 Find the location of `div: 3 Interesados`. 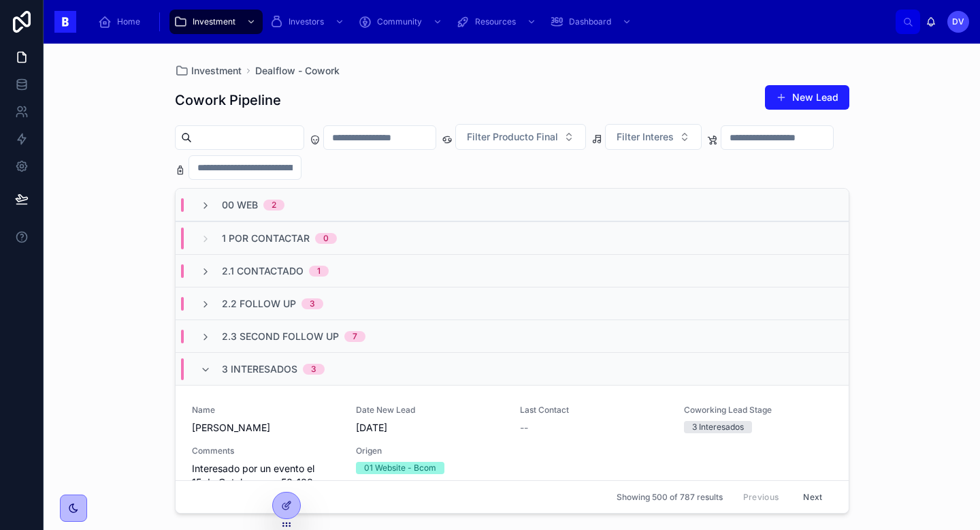

div: 3 Interesados is located at coordinates (718, 427).